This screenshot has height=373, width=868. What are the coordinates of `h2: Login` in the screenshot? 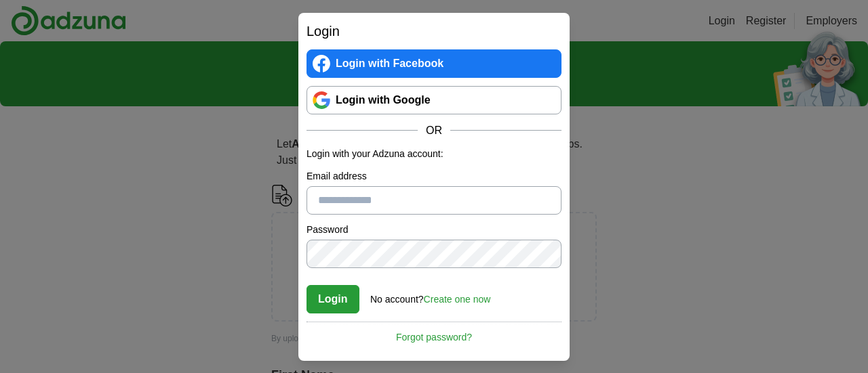 It's located at (434, 31).